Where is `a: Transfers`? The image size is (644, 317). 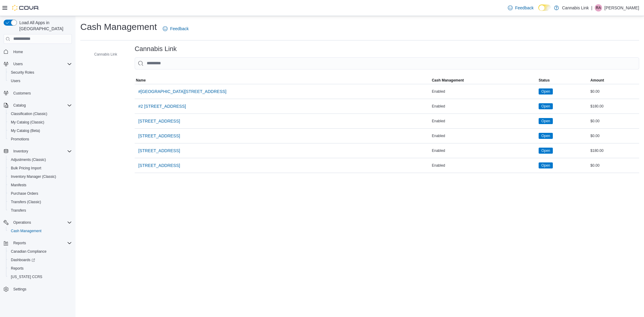 a: Transfers is located at coordinates (18, 210).